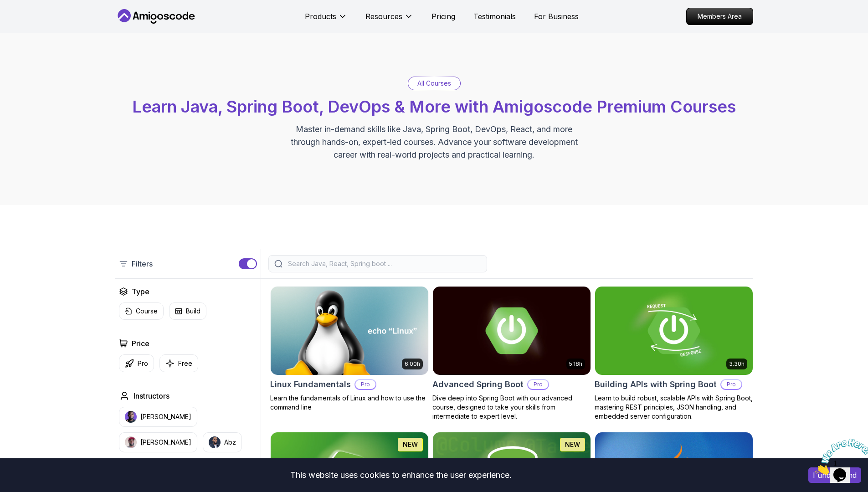 This screenshot has height=492, width=868. Describe the element at coordinates (310, 384) in the screenshot. I see `h2: Linux Fundamentals` at that location.